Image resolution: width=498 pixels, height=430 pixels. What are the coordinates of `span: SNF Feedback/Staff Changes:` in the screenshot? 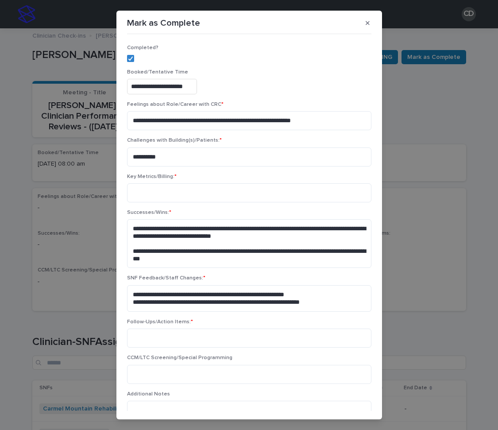 It's located at (166, 278).